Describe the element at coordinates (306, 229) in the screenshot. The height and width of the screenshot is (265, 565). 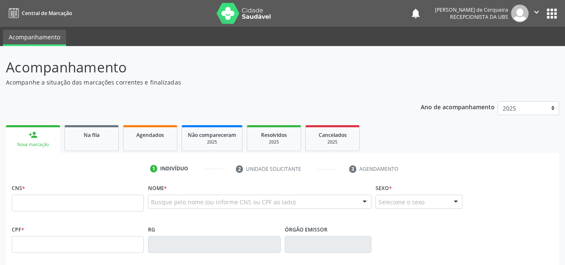
I see `label: Órgão emissor` at that location.